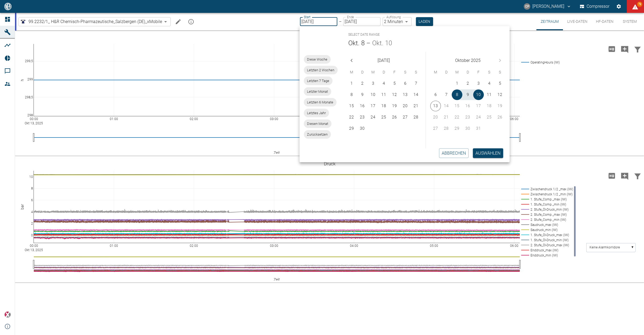 Image resolution: width=644 pixels, height=335 pixels. What do you see at coordinates (318, 123) in the screenshot?
I see `div: Diesen Monat` at bounding box center [318, 123].